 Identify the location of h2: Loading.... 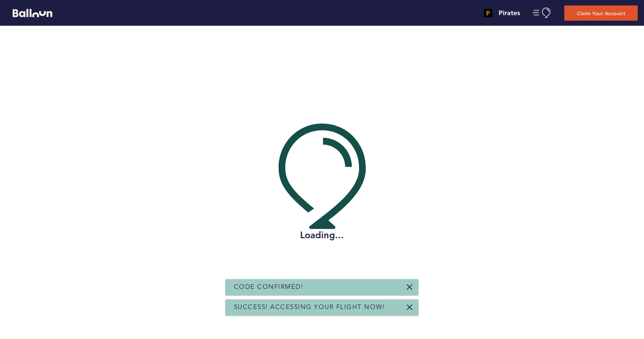
(322, 235).